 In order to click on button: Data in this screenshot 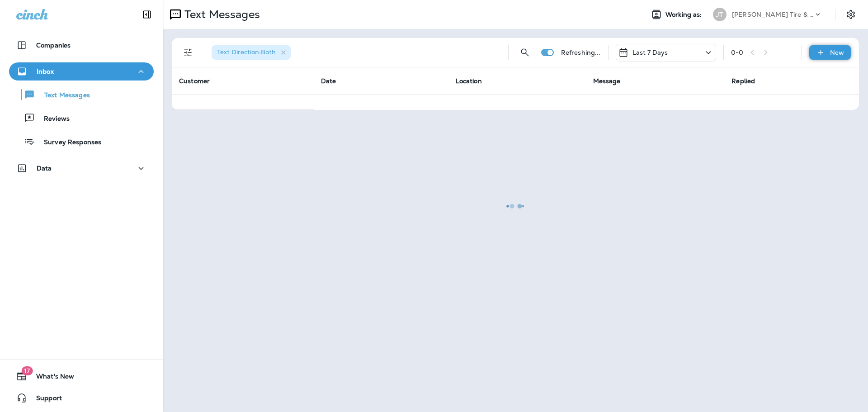, I will do `click(81, 168)`.